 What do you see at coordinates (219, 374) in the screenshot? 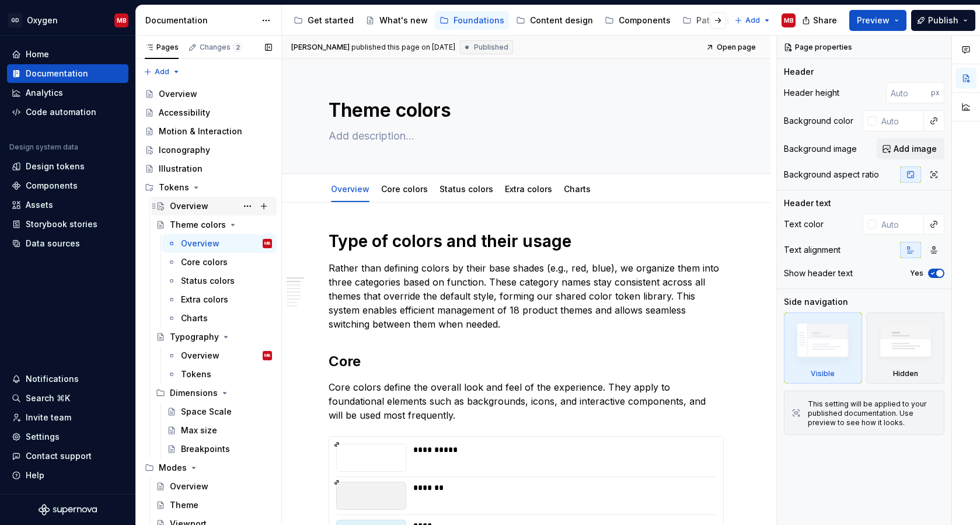
I see `a: Tokens` at bounding box center [219, 374].